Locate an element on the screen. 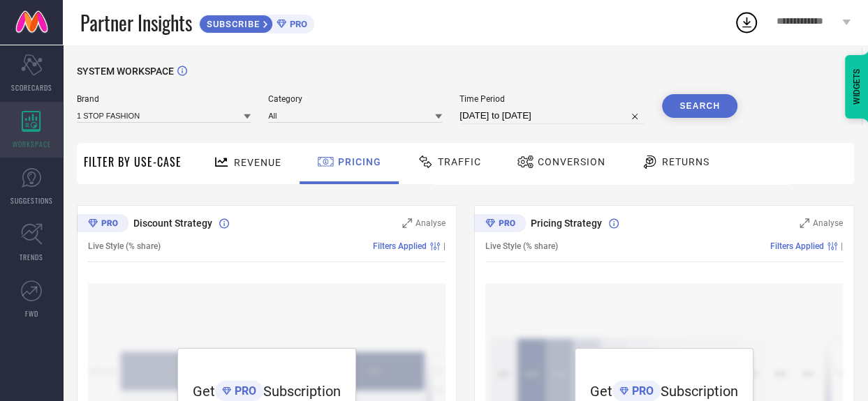 The image size is (868, 401). span: Time Period is located at coordinates (552, 99).